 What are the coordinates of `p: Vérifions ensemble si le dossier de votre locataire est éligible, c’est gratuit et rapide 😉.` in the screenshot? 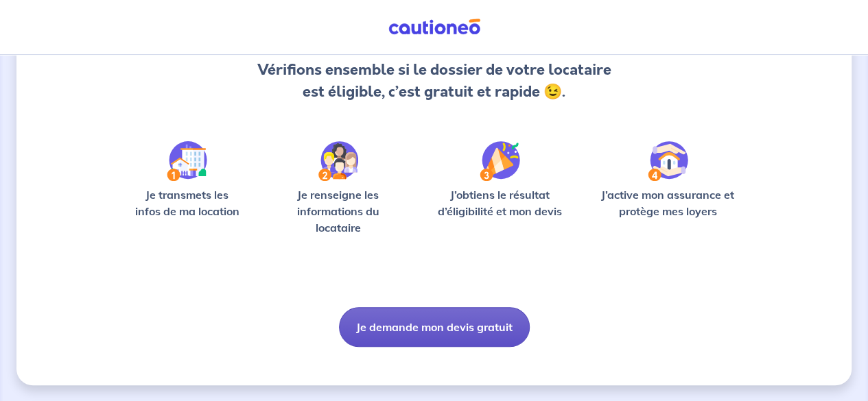 It's located at (434, 81).